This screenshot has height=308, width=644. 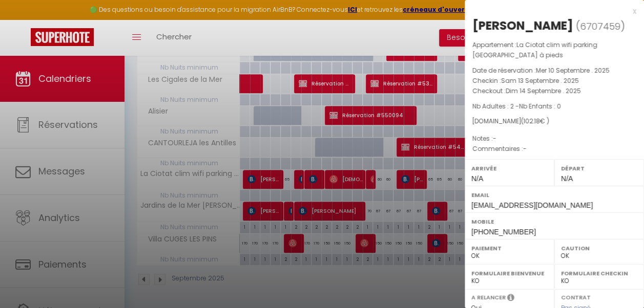 What do you see at coordinates (540, 80) in the screenshot?
I see `span: Sam 13 Septembre . 2025` at bounding box center [540, 80].